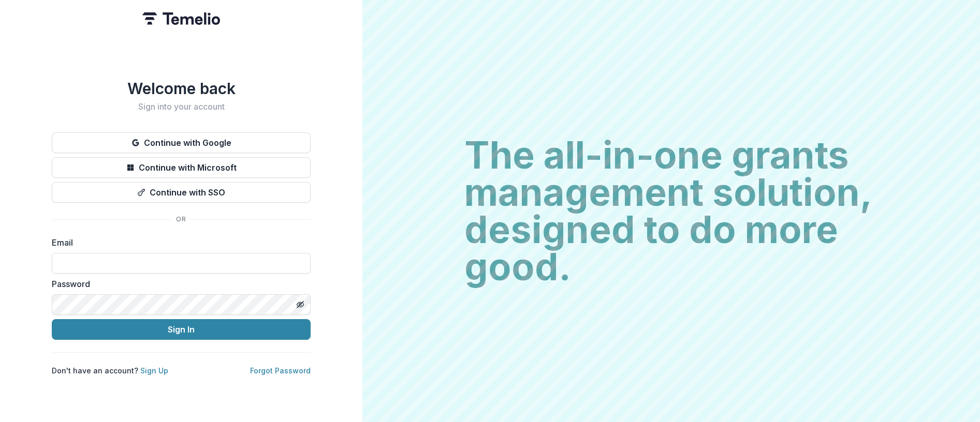  I want to click on h2: Sign into your account, so click(181, 107).